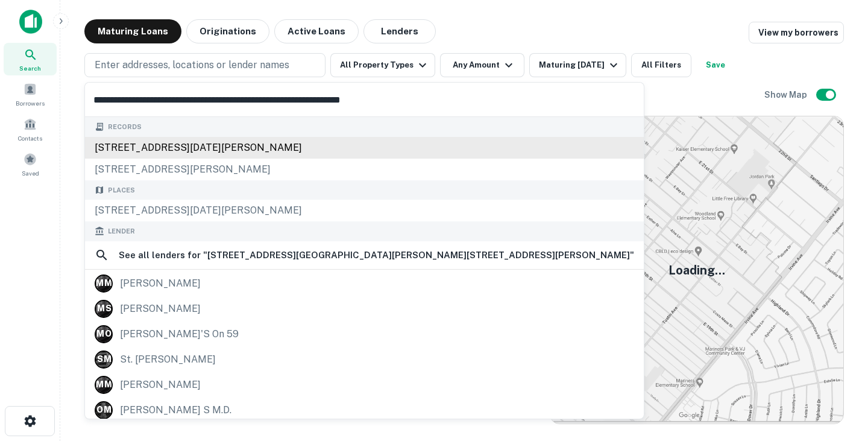 This screenshot has height=441, width=868. What do you see at coordinates (104, 409) in the screenshot?
I see `p: O M` at bounding box center [104, 409].